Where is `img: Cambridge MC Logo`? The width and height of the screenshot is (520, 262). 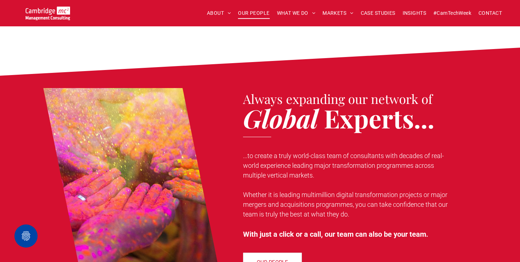 img: Cambridge MC Logo is located at coordinates (48, 13).